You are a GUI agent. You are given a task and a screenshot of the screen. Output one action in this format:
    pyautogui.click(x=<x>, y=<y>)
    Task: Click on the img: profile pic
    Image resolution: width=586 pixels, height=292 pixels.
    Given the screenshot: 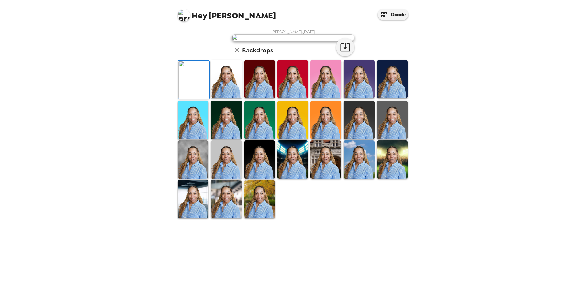 What is the action you would take?
    pyautogui.click(x=184, y=15)
    